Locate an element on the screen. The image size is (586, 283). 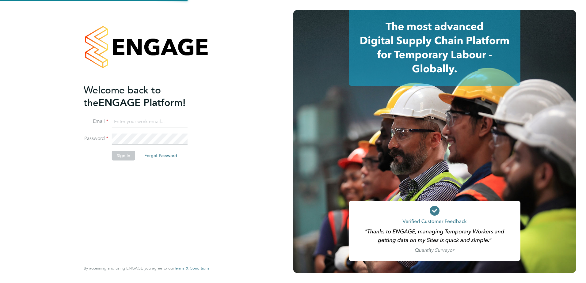
span: By accessing and using ENGAGE you agree to our is located at coordinates (146, 268).